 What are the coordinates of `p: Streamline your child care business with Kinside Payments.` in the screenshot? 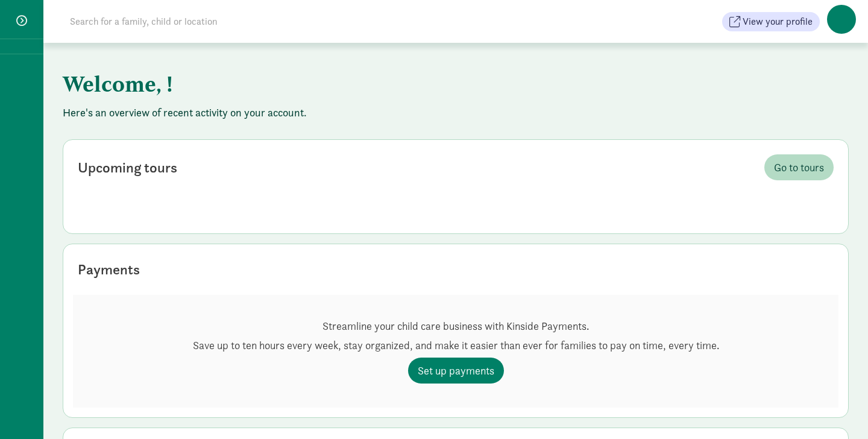 It's located at (456, 326).